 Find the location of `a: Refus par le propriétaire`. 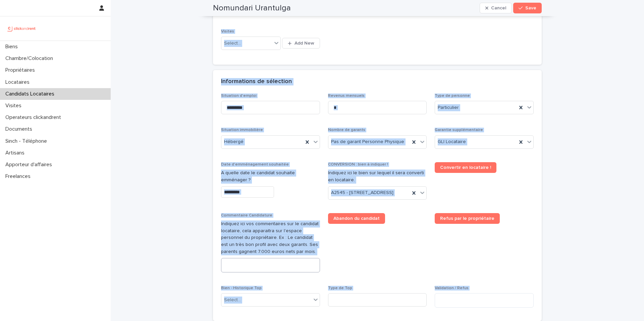

a: Refus par le propriétaire is located at coordinates (467, 219).